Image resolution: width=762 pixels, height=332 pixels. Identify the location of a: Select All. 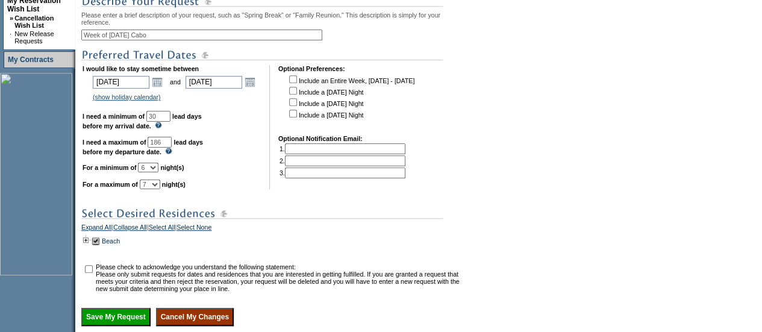
(162, 229).